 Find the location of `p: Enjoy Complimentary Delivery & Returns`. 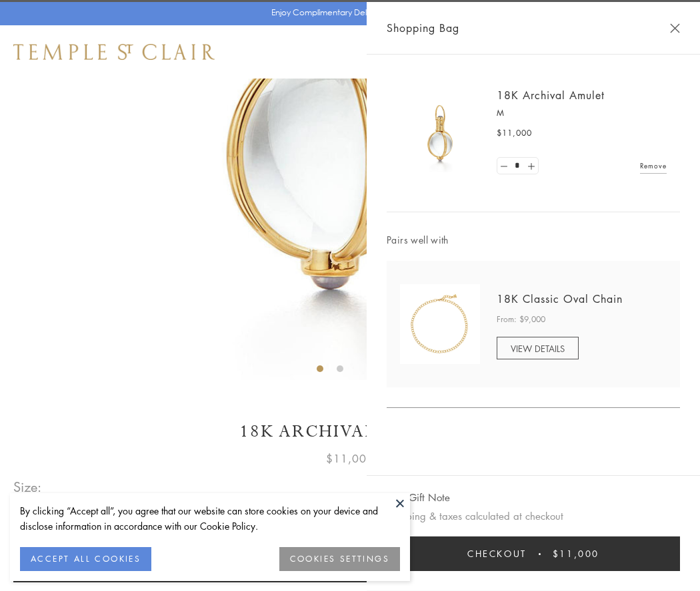

p: Enjoy Complimentary Delivery & Returns is located at coordinates (347, 13).